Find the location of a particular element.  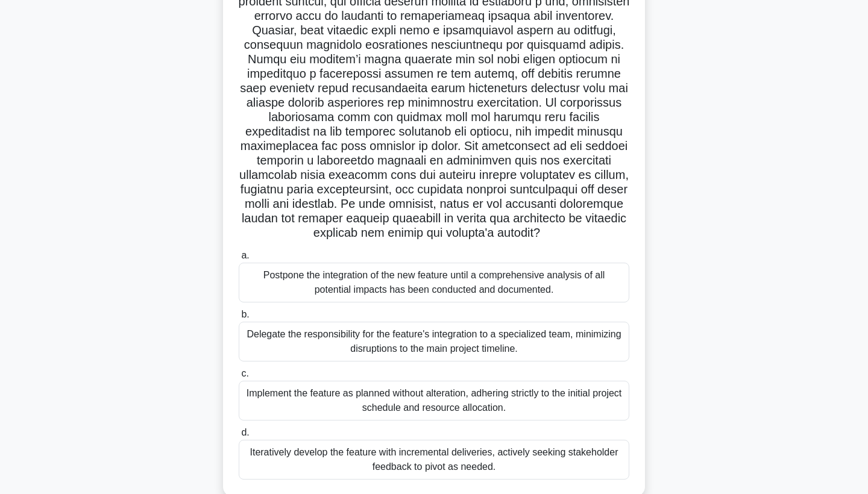

div: Iteratively develop the feature with incremental deliveries, actively seeking stakeholder feedbac... is located at coordinates (434, 460).